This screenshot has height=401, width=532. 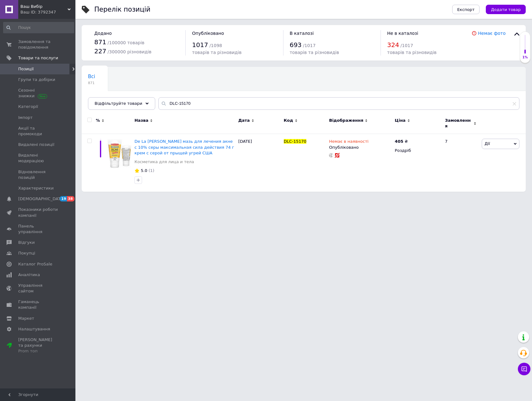 I want to click on span: Експорт, so click(x=466, y=10).